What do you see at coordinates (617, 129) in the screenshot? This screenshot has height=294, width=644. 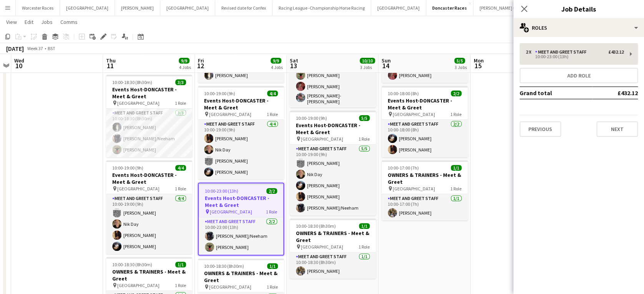 I see `button: Next` at bounding box center [617, 129].